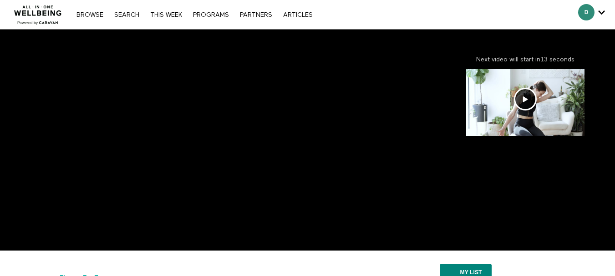  I want to click on a: THIS WEEK, so click(166, 15).